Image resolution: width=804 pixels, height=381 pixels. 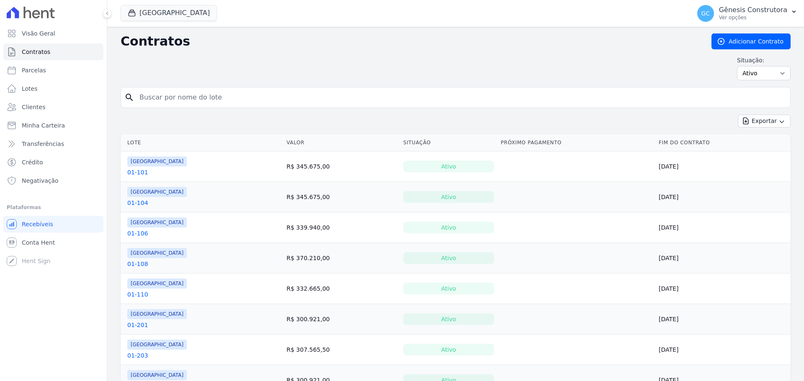 What do you see at coordinates (138, 264) in the screenshot?
I see `a: 01-108` at bounding box center [138, 264].